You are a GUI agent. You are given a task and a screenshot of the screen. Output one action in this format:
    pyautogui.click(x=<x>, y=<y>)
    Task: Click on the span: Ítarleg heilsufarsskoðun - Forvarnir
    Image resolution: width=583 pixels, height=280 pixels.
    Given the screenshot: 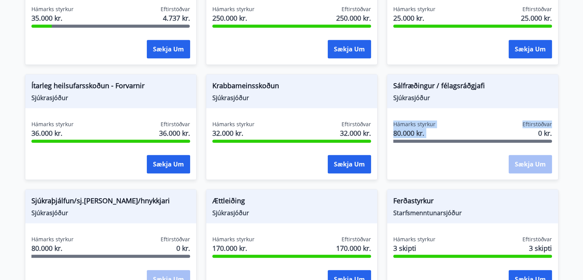 What is the action you would take?
    pyautogui.click(x=111, y=87)
    